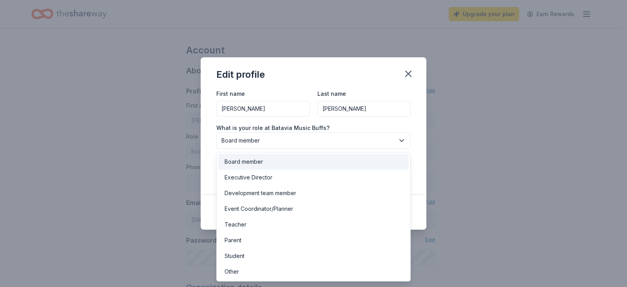 The width and height of the screenshot is (627, 287). What do you see at coordinates (249, 177) in the screenshot?
I see `div: Executive Director` at bounding box center [249, 177].